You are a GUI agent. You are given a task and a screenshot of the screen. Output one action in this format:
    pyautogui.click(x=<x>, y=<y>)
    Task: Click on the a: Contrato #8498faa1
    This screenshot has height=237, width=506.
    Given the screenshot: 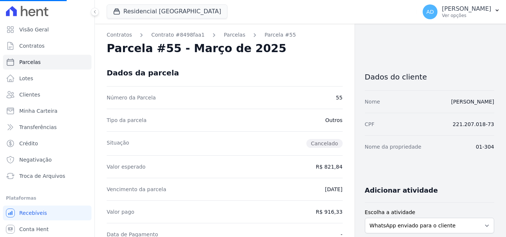 What is the action you would take?
    pyautogui.click(x=178, y=35)
    